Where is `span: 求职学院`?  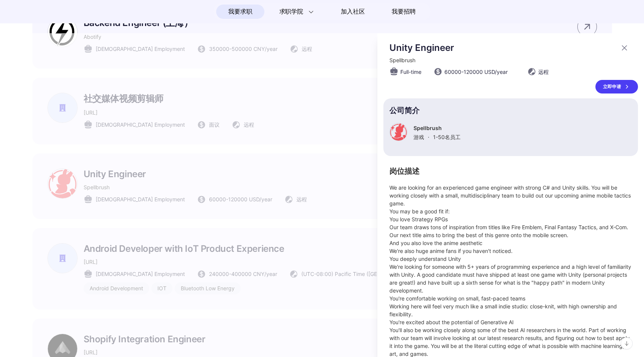 span: 求职学院 is located at coordinates (291, 12).